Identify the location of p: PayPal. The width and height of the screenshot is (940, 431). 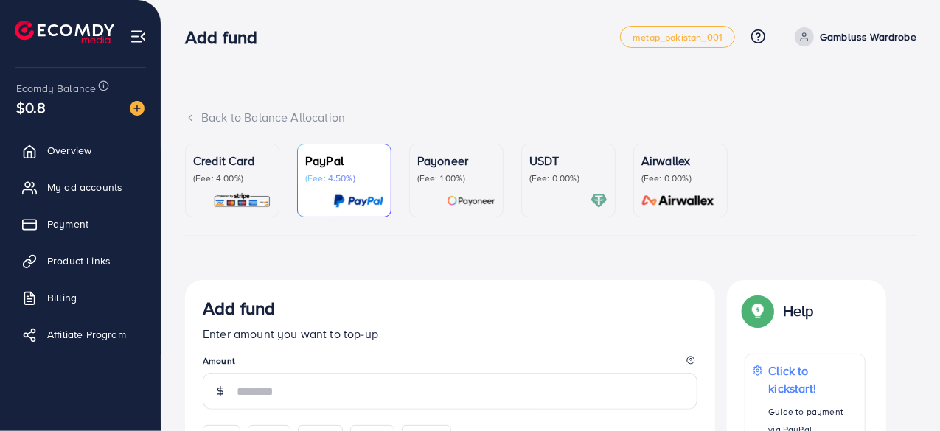
(344, 161).